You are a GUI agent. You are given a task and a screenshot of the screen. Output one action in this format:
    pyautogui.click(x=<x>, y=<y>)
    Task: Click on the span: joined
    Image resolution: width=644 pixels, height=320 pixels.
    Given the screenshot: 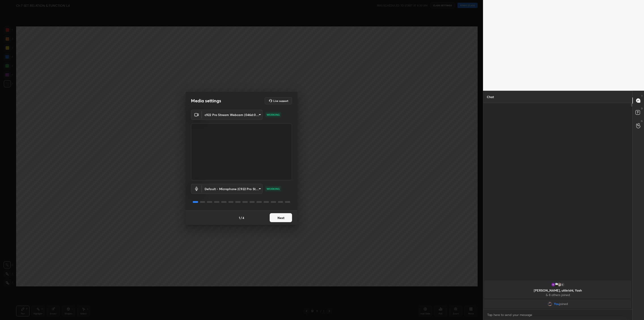 What is the action you would take?
    pyautogui.click(x=564, y=304)
    